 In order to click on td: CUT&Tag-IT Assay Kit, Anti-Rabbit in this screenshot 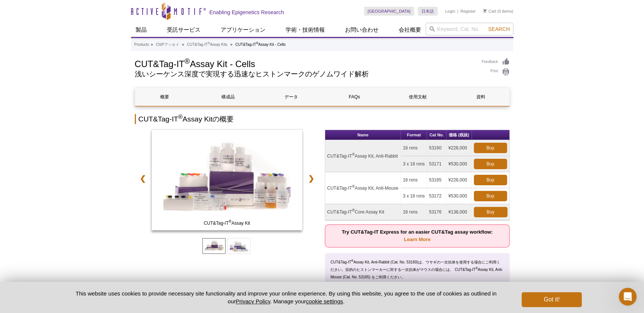, I will do `click(363, 156)`.